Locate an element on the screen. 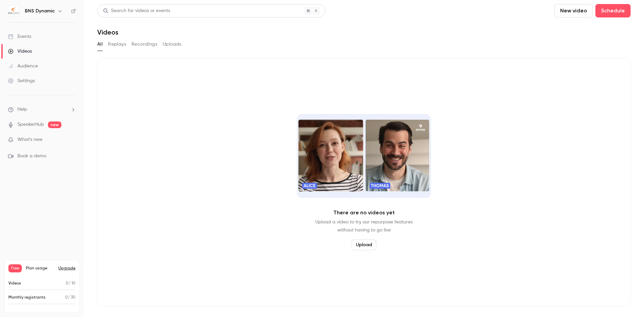 Image resolution: width=644 pixels, height=317 pixels. h6: BNS Dynamic is located at coordinates (40, 11).